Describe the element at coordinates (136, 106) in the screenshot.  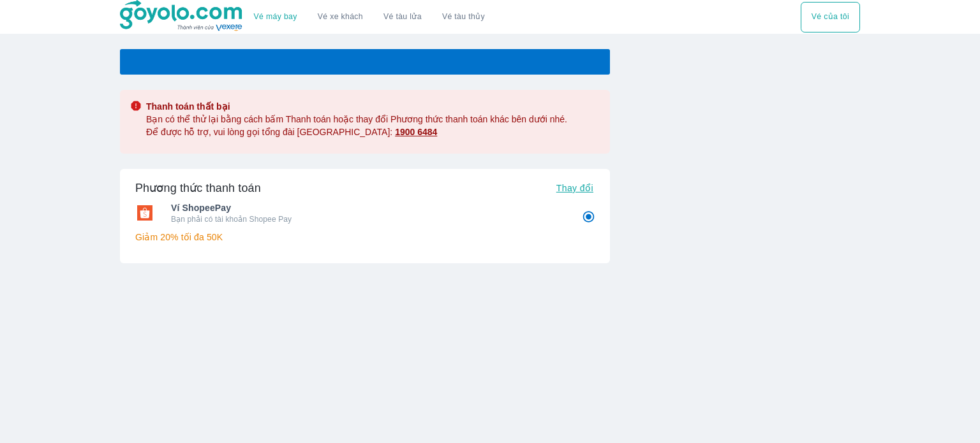
I see `img: alert` at that location.